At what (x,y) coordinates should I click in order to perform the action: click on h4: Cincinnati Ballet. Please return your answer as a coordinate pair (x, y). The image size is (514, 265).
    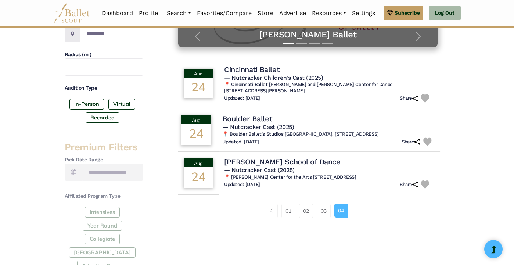
    Looking at the image, I should click on (251, 69).